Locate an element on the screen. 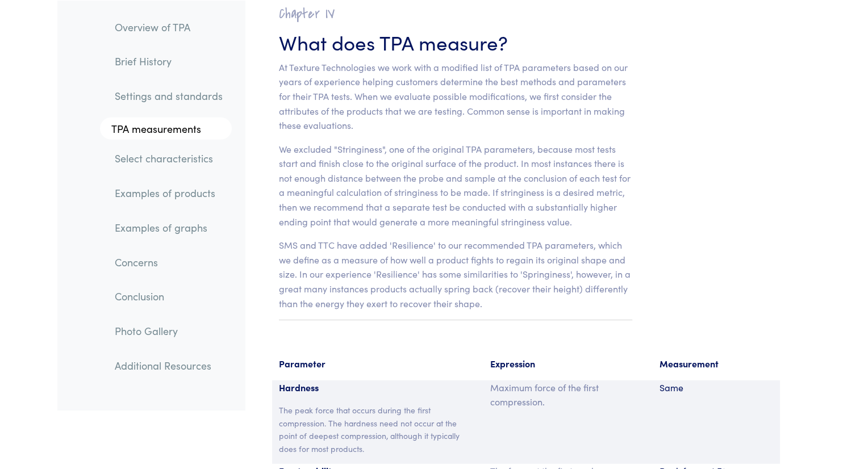 This screenshot has width=864, height=469. a: Settings and standards is located at coordinates (169, 95).